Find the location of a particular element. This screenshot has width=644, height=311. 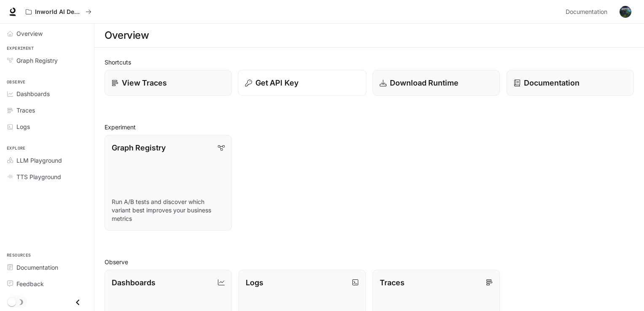

span: Traces is located at coordinates (26, 110).